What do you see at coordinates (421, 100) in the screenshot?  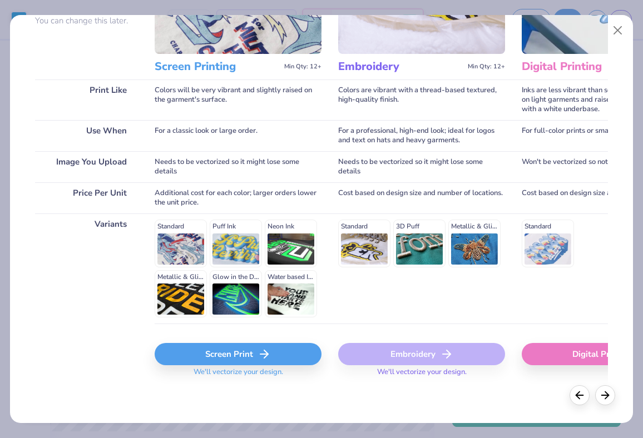 I see `div: Colors are vibrant with a thread-based textured, high-quality finish.` at bounding box center [421, 100].